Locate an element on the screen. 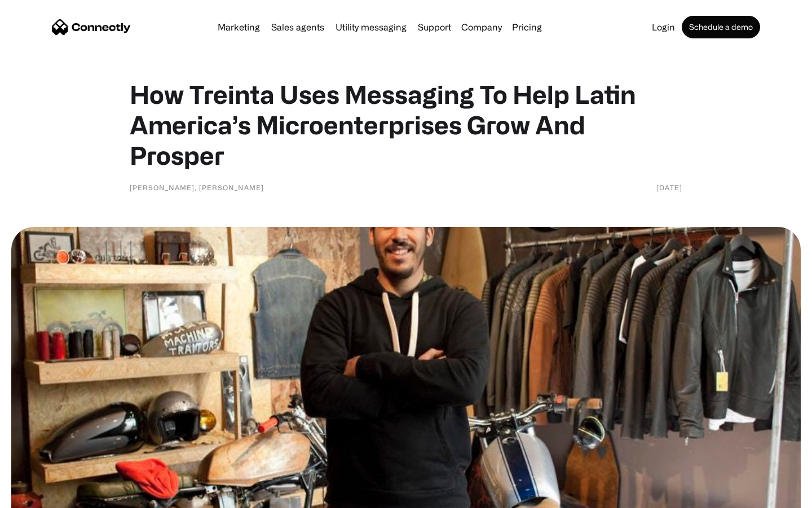  div: Company is located at coordinates (481, 27).